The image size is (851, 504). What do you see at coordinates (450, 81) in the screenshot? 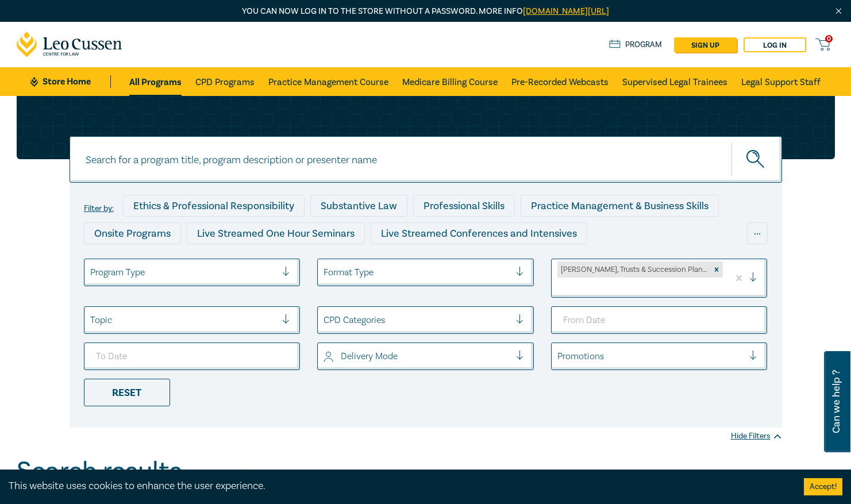
I see `a: Medicare Billing Course` at bounding box center [450, 81].